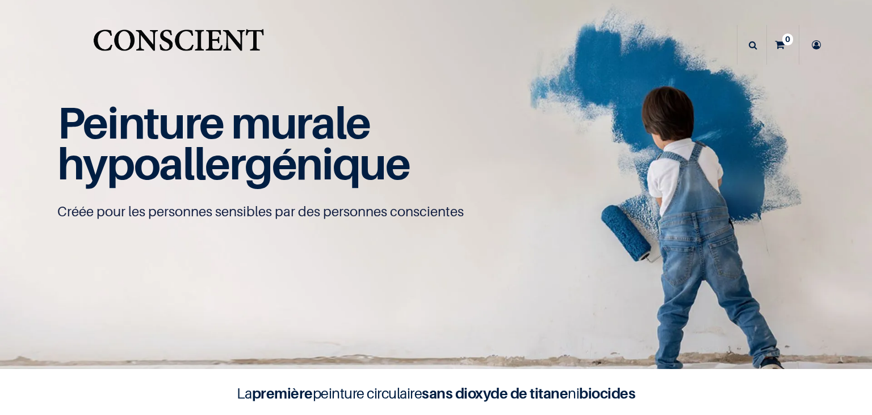 The width and height of the screenshot is (872, 415). What do you see at coordinates (494, 393) in the screenshot?
I see `b: sans dioxyde de titane` at bounding box center [494, 393].